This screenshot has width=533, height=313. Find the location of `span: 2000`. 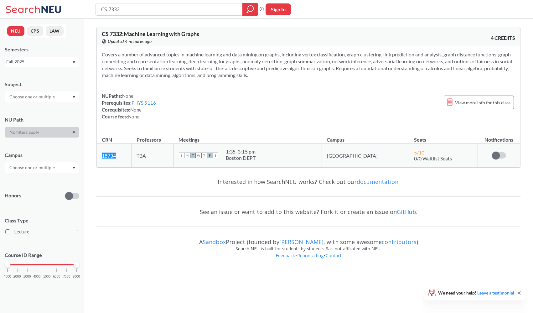

span: 2000 is located at coordinates (17, 276).